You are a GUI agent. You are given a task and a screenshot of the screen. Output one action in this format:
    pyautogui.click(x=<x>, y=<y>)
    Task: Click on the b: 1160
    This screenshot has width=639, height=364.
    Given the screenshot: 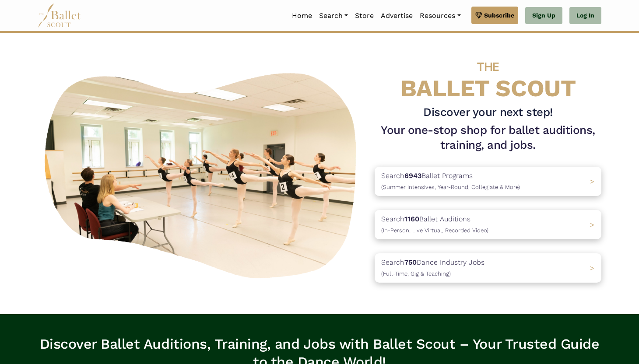 What is the action you would take?
    pyautogui.click(x=412, y=219)
    